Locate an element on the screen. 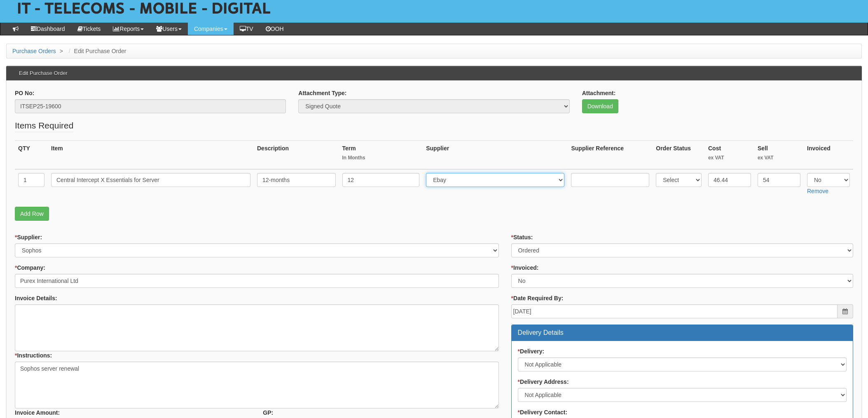  a: OOH is located at coordinates (275, 29).